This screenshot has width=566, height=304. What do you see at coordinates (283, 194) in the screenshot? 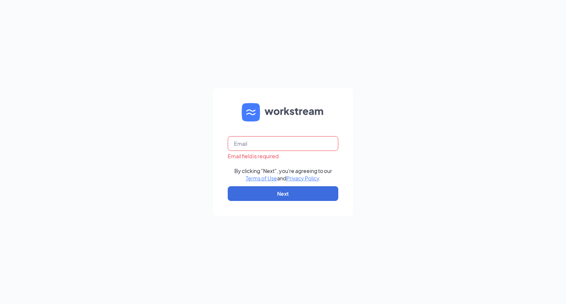
I see `button: Next` at bounding box center [283, 194].